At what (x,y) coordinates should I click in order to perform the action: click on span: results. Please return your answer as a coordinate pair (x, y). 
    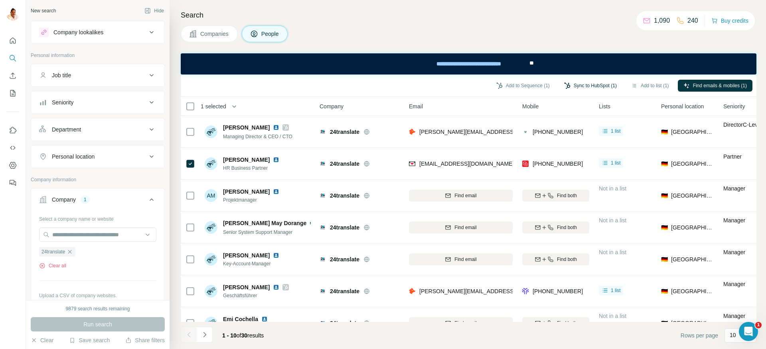
    Looking at the image, I should click on (243, 336).